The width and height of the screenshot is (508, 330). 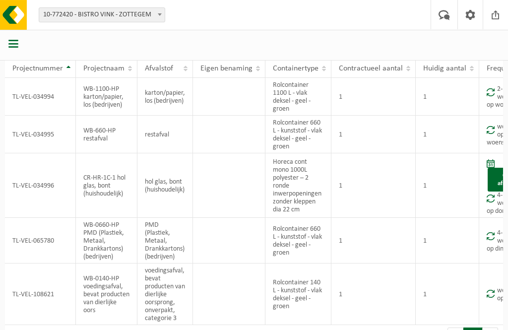 What do you see at coordinates (107, 97) in the screenshot?
I see `td: WB-1100-HP karton/papier, los (bedrijven)` at bounding box center [107, 97].